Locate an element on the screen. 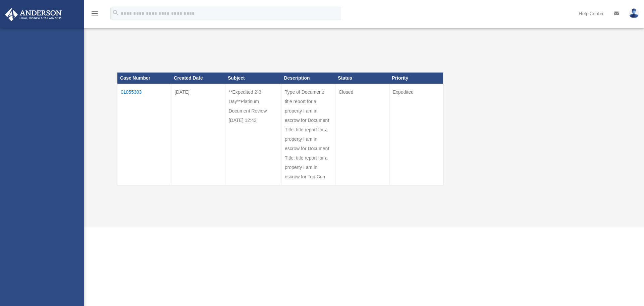 This screenshot has width=644, height=306. a: menu is located at coordinates (95, 14).